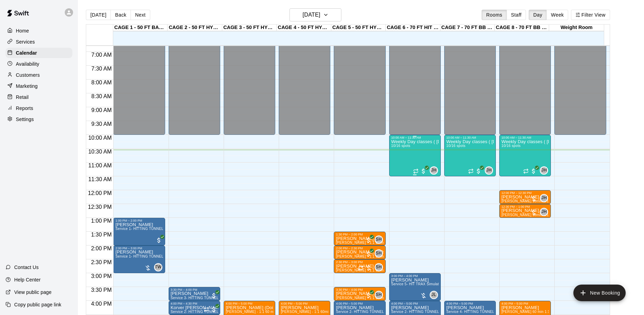 Image resolution: width=644 pixels, height=315 pixels. What do you see at coordinates (360, 266) in the screenshot?
I see `div: 2:30 PM – 3:00 PM: Scott Hairston - 1:1 30 min Baseball Hitting instruction` at bounding box center [360, 266].